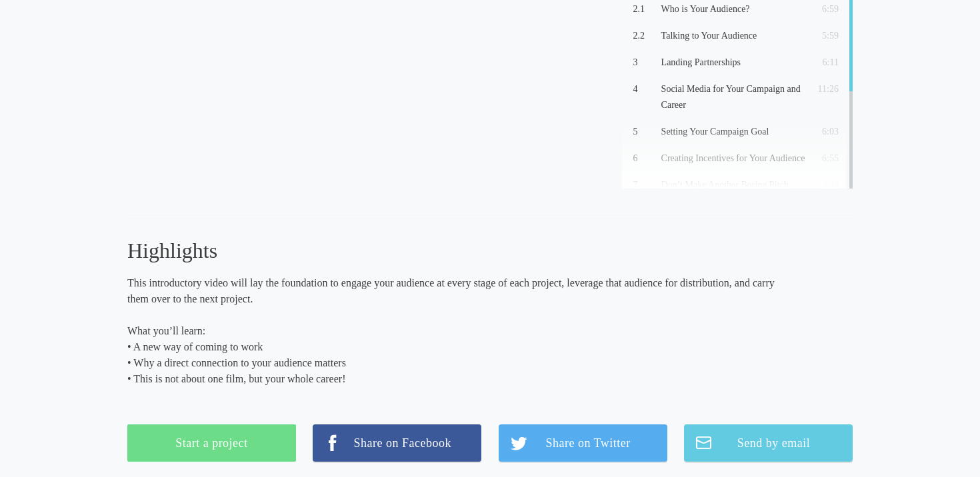 The width and height of the screenshot is (980, 477). I want to click on p: Setting Your Campaign Goal, so click(733, 132).